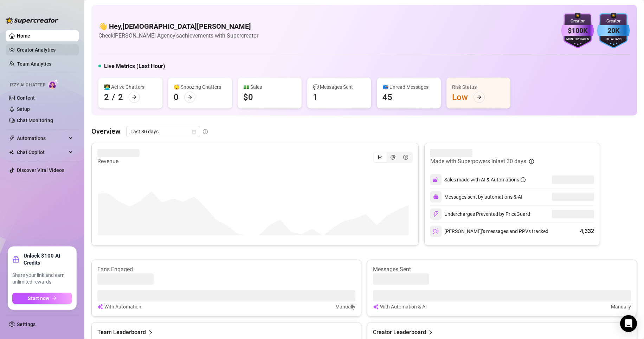 This screenshot has width=644, height=339. What do you see at coordinates (248, 97) in the screenshot?
I see `div: $0` at bounding box center [248, 97].